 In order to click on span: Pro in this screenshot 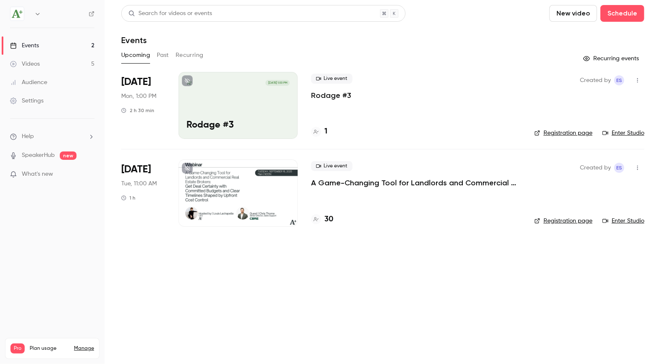, I will do `click(18, 348)`.